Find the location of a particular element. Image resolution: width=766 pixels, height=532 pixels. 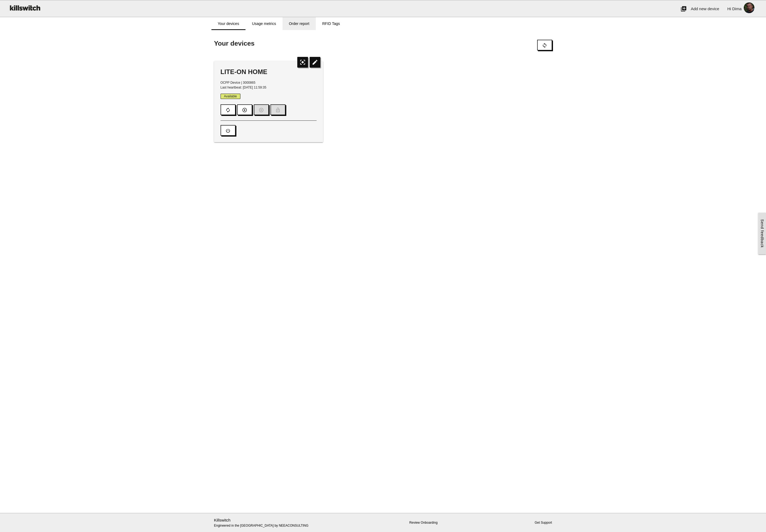

i: sync is located at coordinates (544, 45).